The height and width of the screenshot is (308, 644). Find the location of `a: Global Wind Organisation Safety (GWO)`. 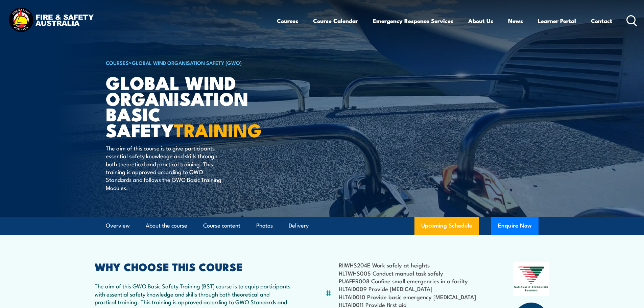

a: Global Wind Organisation Safety (GWO) is located at coordinates (186, 63).